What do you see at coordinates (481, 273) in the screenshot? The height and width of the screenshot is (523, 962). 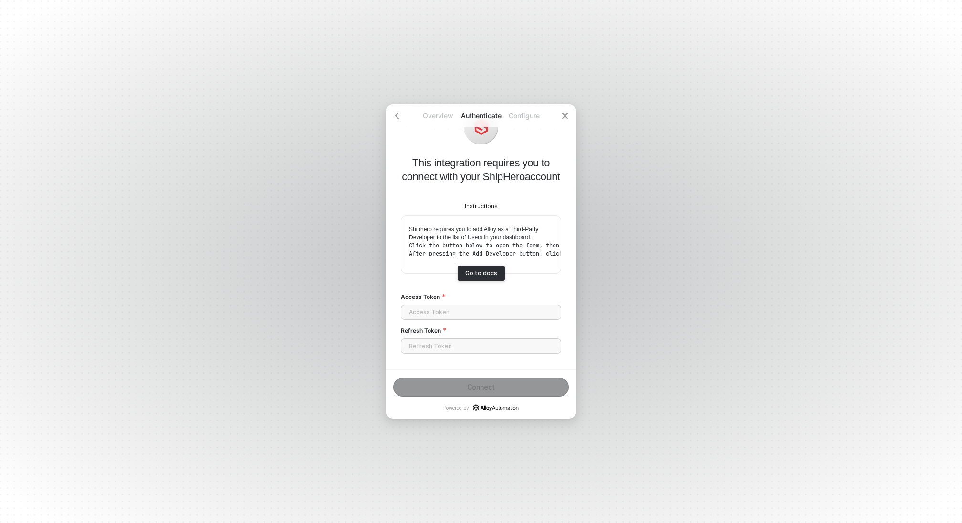 I see `div: Go to docs` at bounding box center [481, 273].